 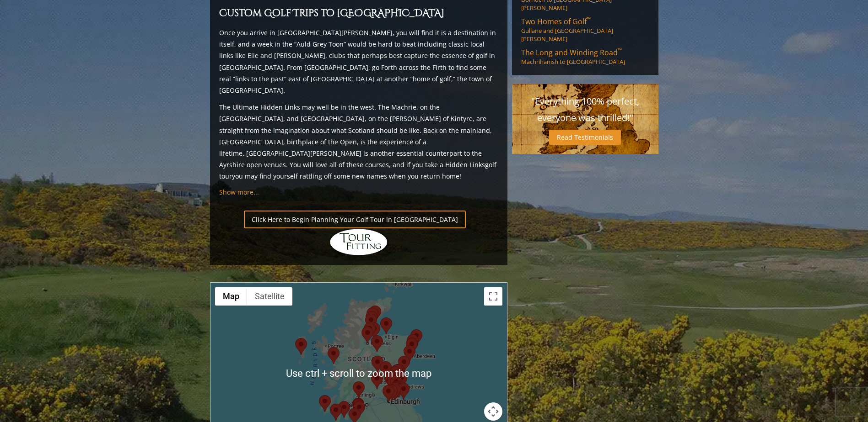 I want to click on a: Show more..., so click(x=239, y=192).